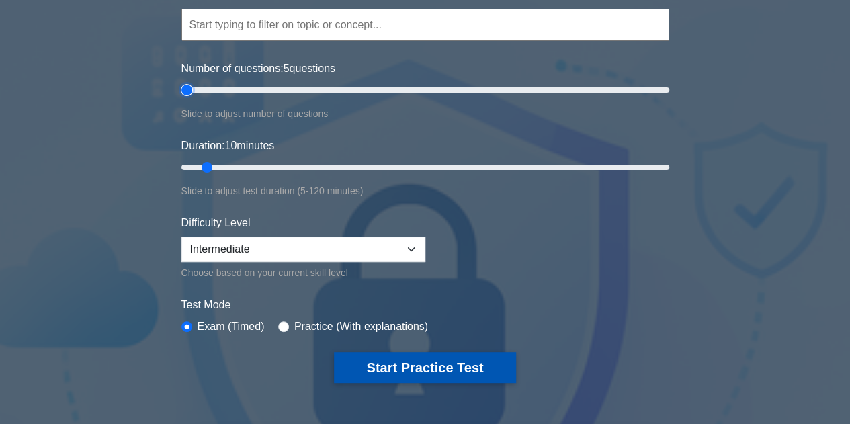  What do you see at coordinates (361, 327) in the screenshot?
I see `label: Practice (With explanations)` at bounding box center [361, 327].